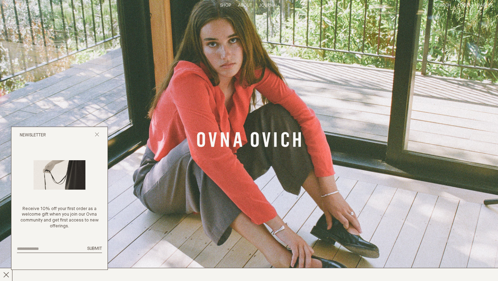  What do you see at coordinates (464, 5) in the screenshot?
I see `a: Login` at bounding box center [464, 5].